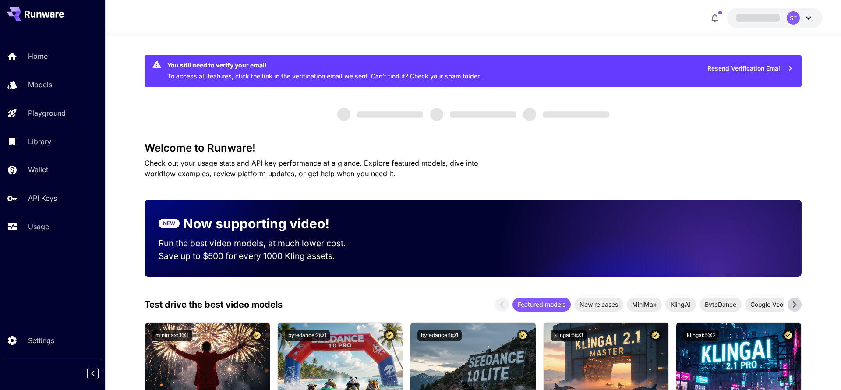  I want to click on div: Google Veo, so click(767, 305).